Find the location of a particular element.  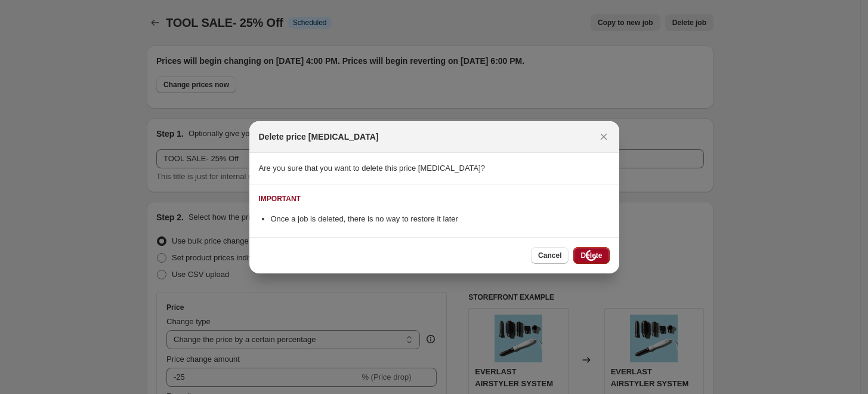

li: Once a job is deleted, there is no way to restore it later is located at coordinates (440, 219).